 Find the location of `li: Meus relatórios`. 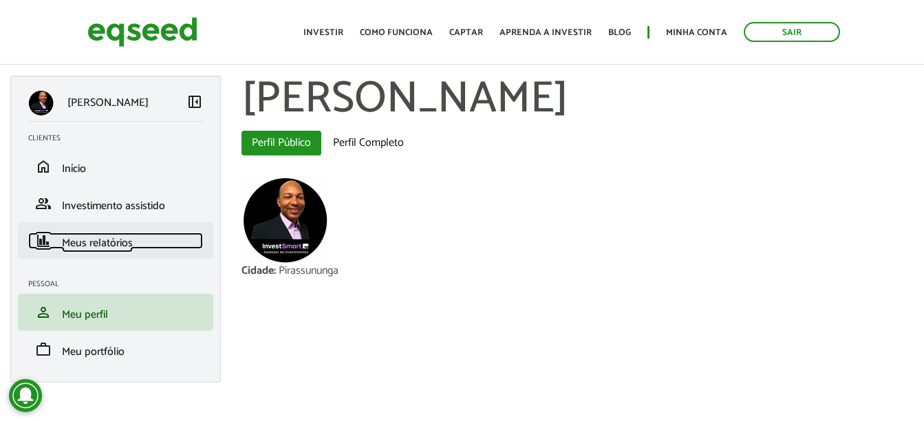

li: Meus relatórios is located at coordinates (116, 241).